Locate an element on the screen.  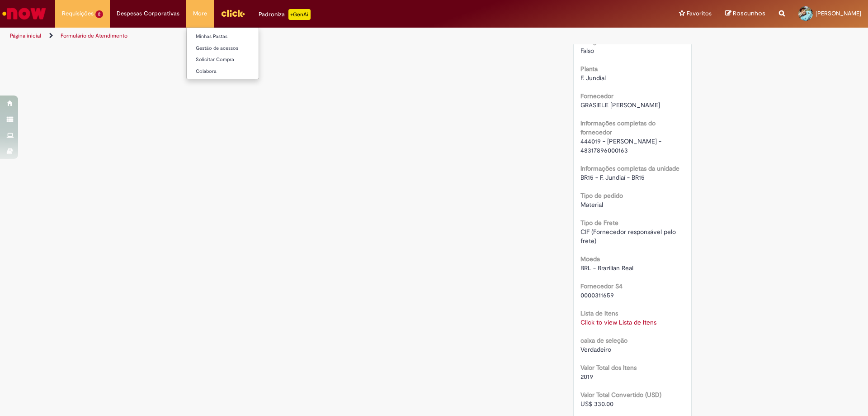
b: Fornecedor S4 is located at coordinates (601, 286).